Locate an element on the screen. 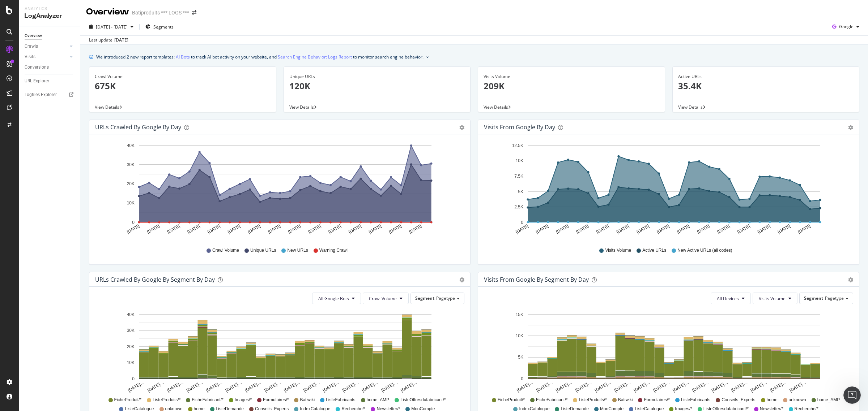  div: Visits is located at coordinates (30, 56).